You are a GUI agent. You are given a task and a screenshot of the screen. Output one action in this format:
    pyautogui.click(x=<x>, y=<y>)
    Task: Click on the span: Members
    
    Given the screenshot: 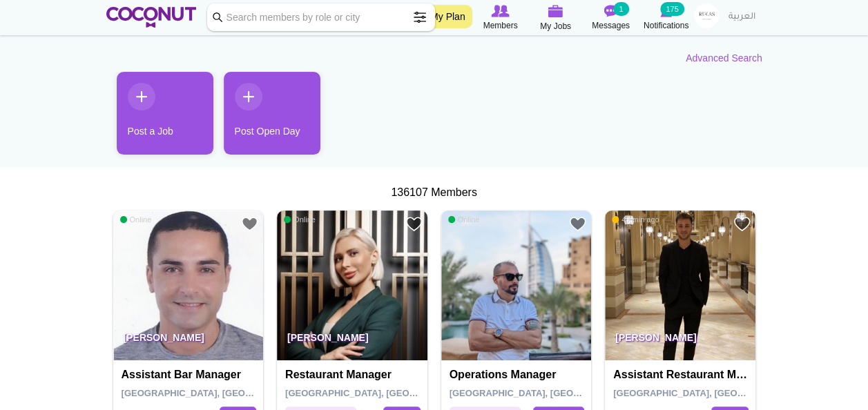 What is the action you would take?
    pyautogui.click(x=500, y=25)
    